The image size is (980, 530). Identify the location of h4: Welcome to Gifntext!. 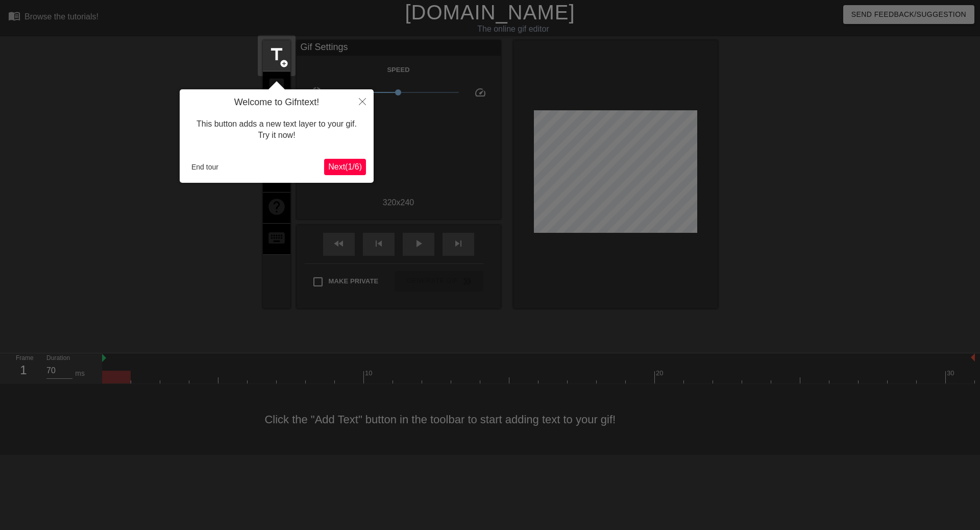
(276, 103).